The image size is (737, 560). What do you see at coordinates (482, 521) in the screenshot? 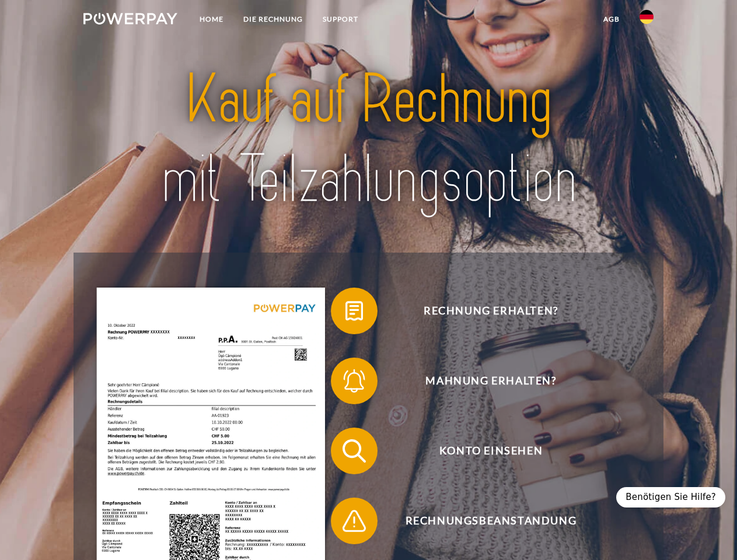
I see `a: Rechnungsbeanstandung` at bounding box center [482, 521].